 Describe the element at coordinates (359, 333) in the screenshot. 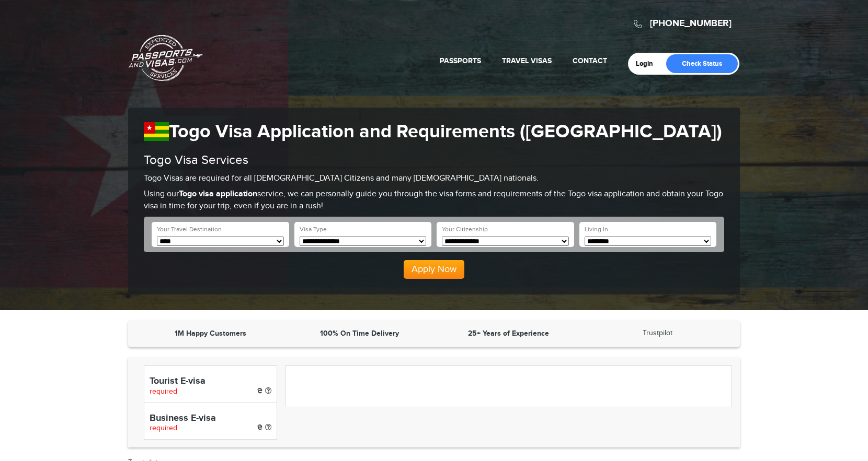

I see `strong: 100% On Time Delivery` at that location.